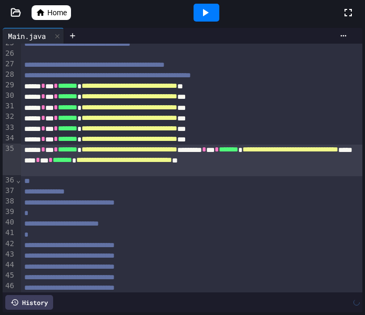 The height and width of the screenshot is (315, 365). I want to click on div: 42, so click(9, 244).